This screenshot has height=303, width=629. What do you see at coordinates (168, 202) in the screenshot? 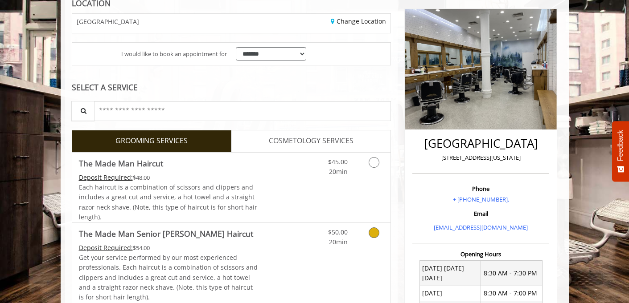
I see `span: Each haircut is a combination of scissors and clippers and includes a great cut and service, a ho...` at bounding box center [168, 202].